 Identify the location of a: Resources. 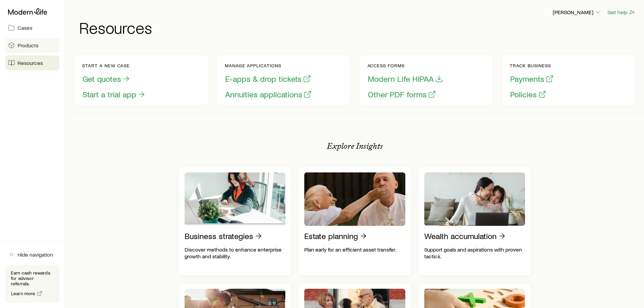
(33, 63).